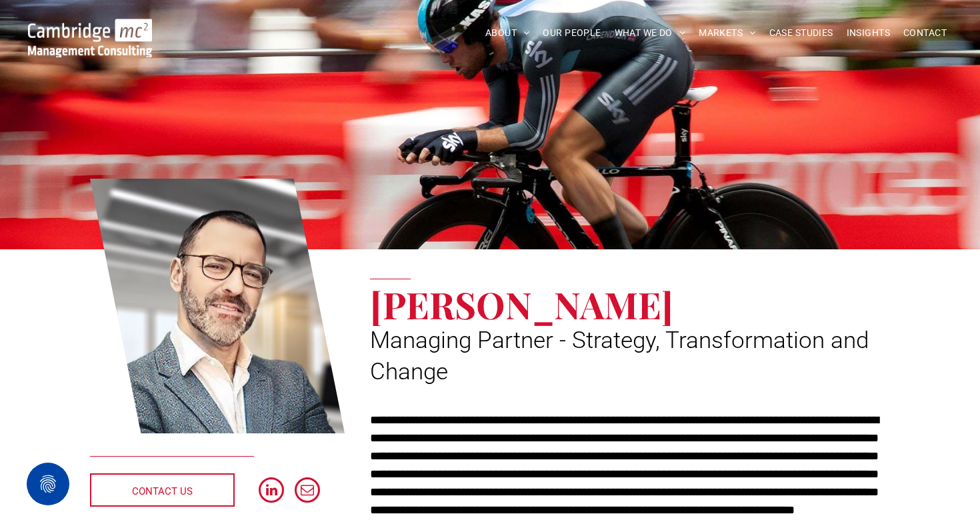  What do you see at coordinates (90, 27) in the screenshot?
I see `a: Your Business Transformed | Cambridge Management Consulting` at bounding box center [90, 27].